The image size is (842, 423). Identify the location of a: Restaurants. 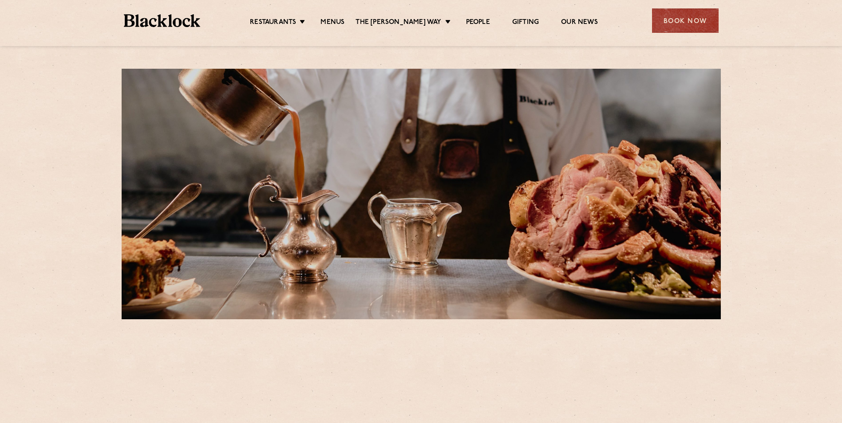
(273, 23).